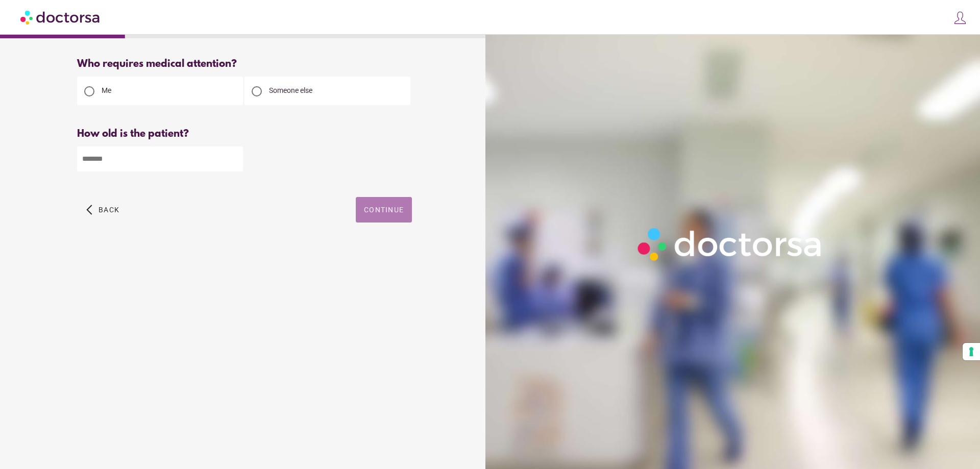 The width and height of the screenshot is (980, 469). Describe the element at coordinates (384, 210) in the screenshot. I see `button: Continue` at that location.